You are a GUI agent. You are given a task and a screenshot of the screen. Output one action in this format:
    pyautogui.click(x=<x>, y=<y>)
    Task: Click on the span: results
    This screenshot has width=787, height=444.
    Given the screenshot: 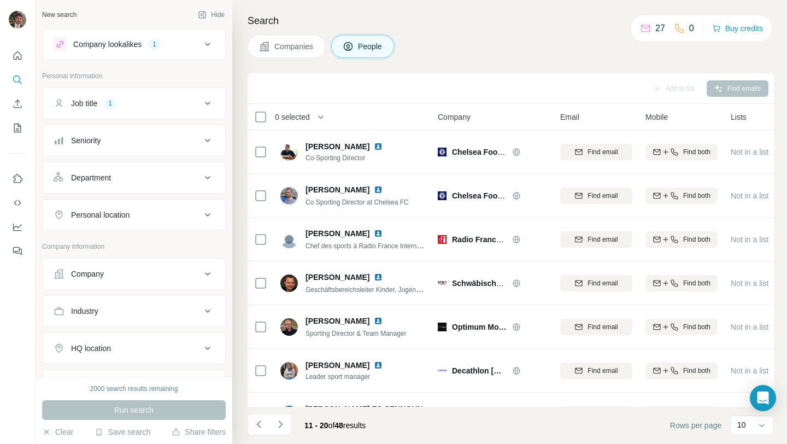 What is the action you would take?
    pyautogui.click(x=335, y=425)
    